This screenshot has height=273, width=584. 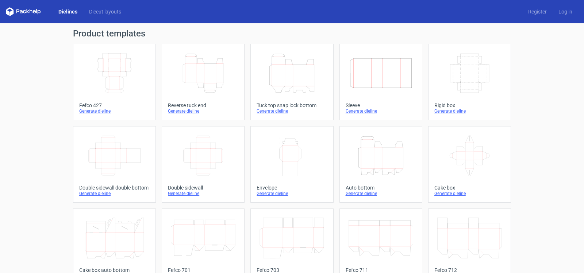 I want to click on div: Fefco 712, so click(x=470, y=271).